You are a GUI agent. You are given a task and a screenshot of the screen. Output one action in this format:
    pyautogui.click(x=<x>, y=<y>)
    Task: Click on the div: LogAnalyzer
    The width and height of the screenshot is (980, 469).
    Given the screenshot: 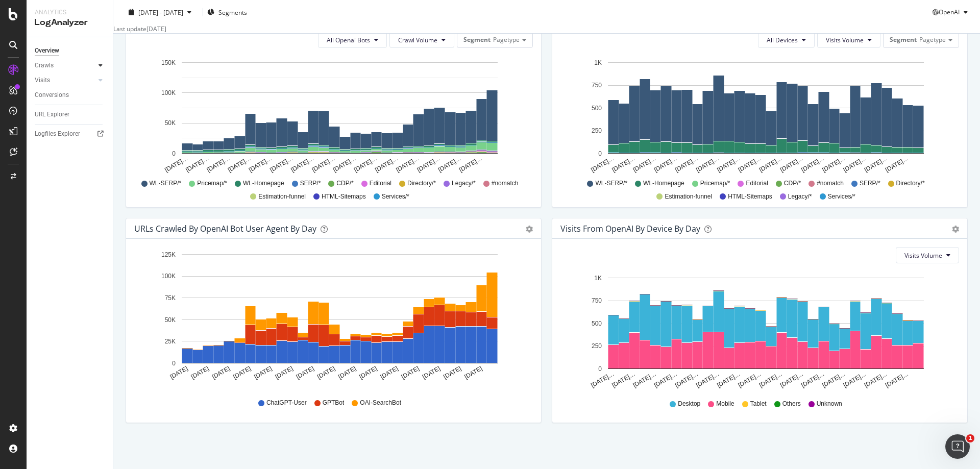 What is the action you would take?
    pyautogui.click(x=69, y=22)
    